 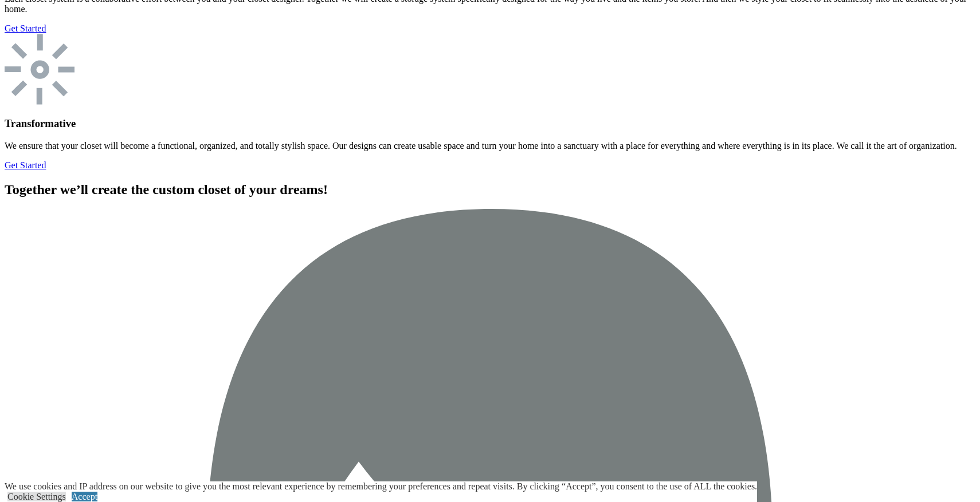 What do you see at coordinates (380, 486) in the screenshot?
I see `div: We use cookies and IP address on our website to give you the most relevant experience by remember...` at bounding box center [380, 486].